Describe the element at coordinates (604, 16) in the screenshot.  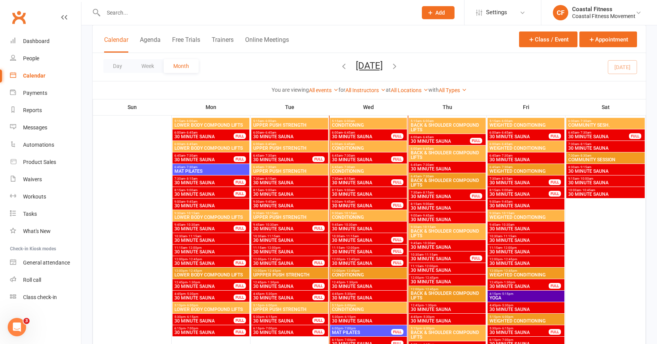
I see `div: Coastal Fitness Movement` at that location.